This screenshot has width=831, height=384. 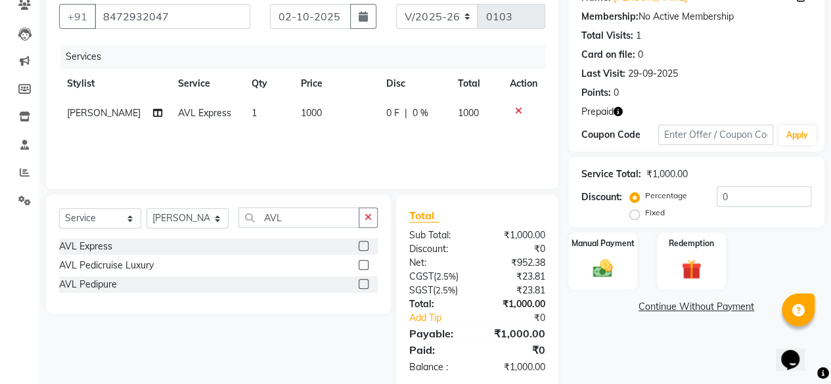 What do you see at coordinates (308, 57) in the screenshot?
I see `div: Services` at bounding box center [308, 57].